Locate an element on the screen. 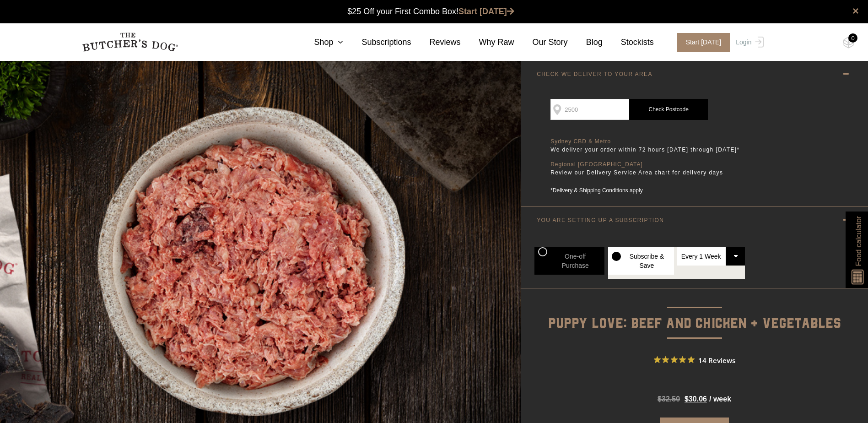 This screenshot has width=868, height=423. bdi: 30.06 is located at coordinates (695, 398).